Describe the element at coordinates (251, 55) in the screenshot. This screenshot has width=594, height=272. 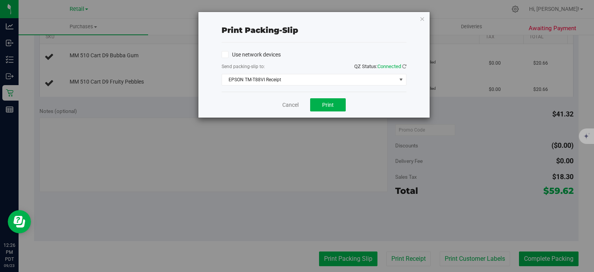
I see `label: Use network devices` at that location.